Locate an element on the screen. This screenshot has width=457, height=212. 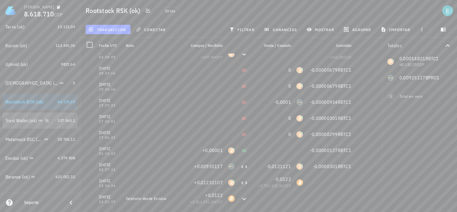
span: 68.130,19 is located at coordinates (66, 101).